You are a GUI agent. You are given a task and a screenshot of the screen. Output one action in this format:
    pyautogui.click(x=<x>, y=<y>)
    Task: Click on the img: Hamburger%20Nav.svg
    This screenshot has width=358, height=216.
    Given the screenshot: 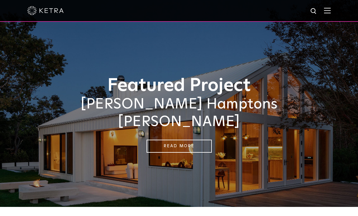 What is the action you would take?
    pyautogui.click(x=327, y=10)
    